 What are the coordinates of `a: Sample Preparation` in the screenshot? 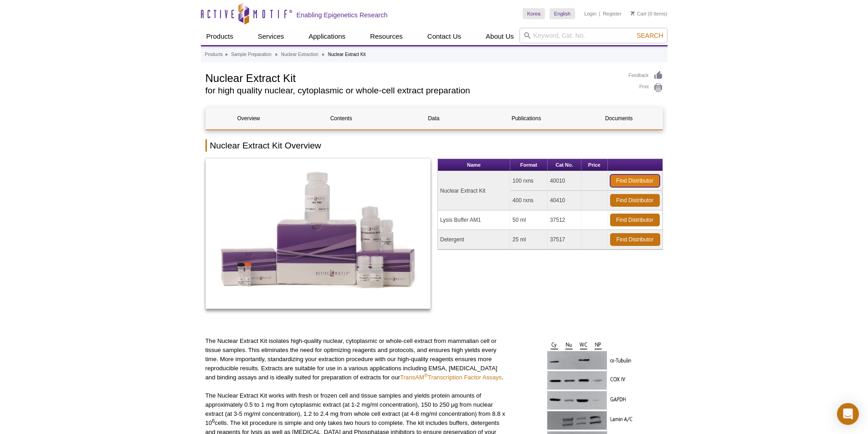 It's located at (251, 55).